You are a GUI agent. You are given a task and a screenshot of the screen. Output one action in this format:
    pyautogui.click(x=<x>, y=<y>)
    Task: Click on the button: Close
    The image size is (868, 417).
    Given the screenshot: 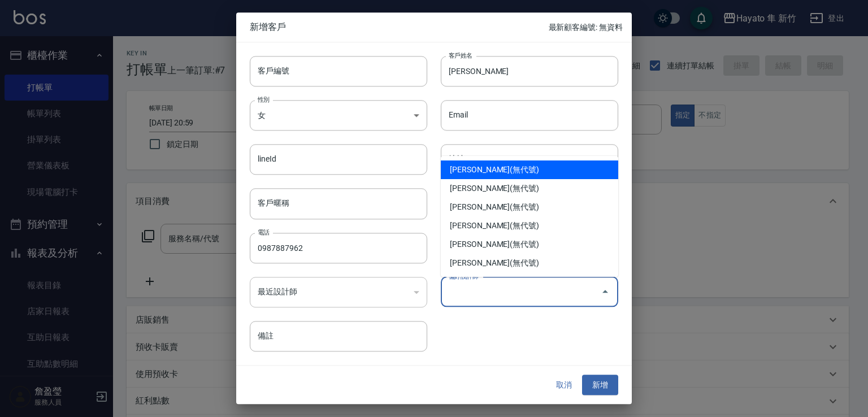 What is the action you would take?
    pyautogui.click(x=605, y=292)
    